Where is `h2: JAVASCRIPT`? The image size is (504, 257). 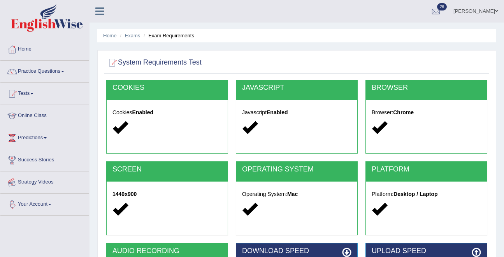 h2: JAVASCRIPT is located at coordinates (297, 88).